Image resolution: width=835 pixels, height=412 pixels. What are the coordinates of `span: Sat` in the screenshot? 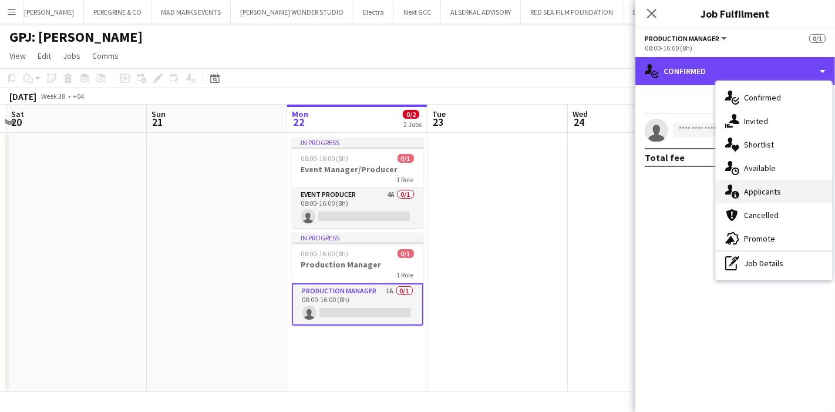 It's located at (18, 114).